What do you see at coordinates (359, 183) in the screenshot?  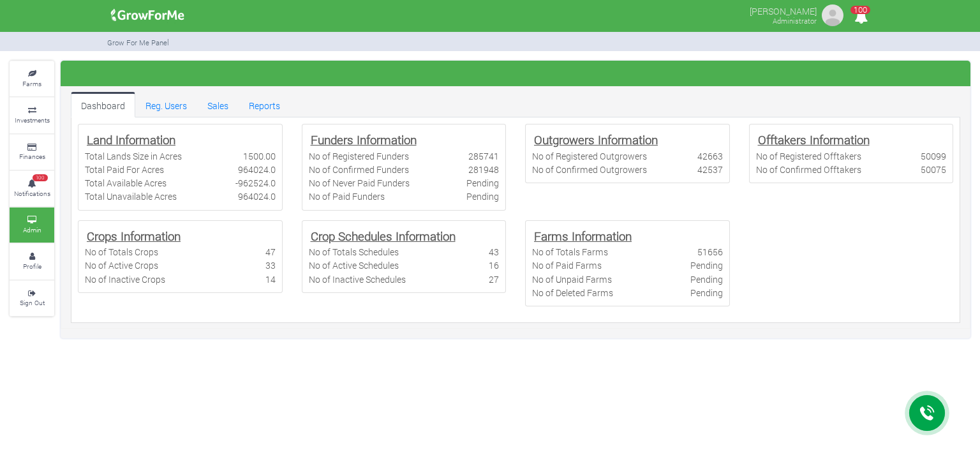 I see `div: No of Never Paid Funders` at bounding box center [359, 183].